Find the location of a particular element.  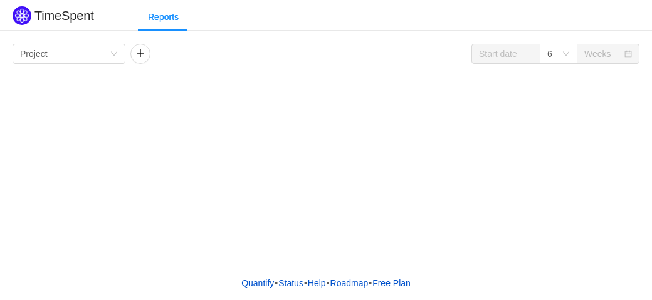

i: icon: calendar is located at coordinates (628, 55).